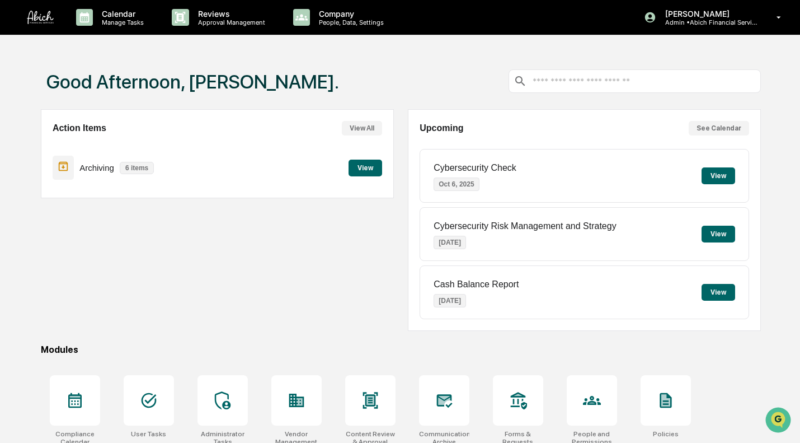  I want to click on span: Preclearance, so click(47, 147).